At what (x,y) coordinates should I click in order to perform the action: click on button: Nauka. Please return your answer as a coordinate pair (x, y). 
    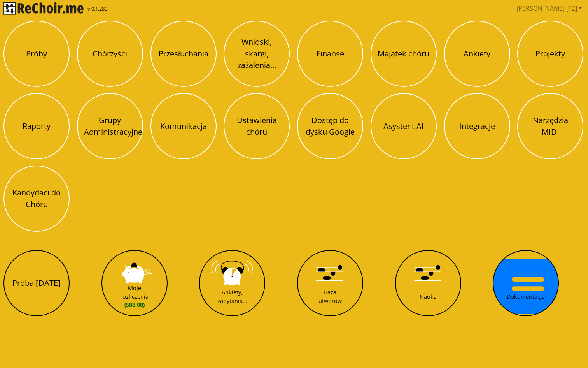
    Looking at the image, I should click on (428, 283).